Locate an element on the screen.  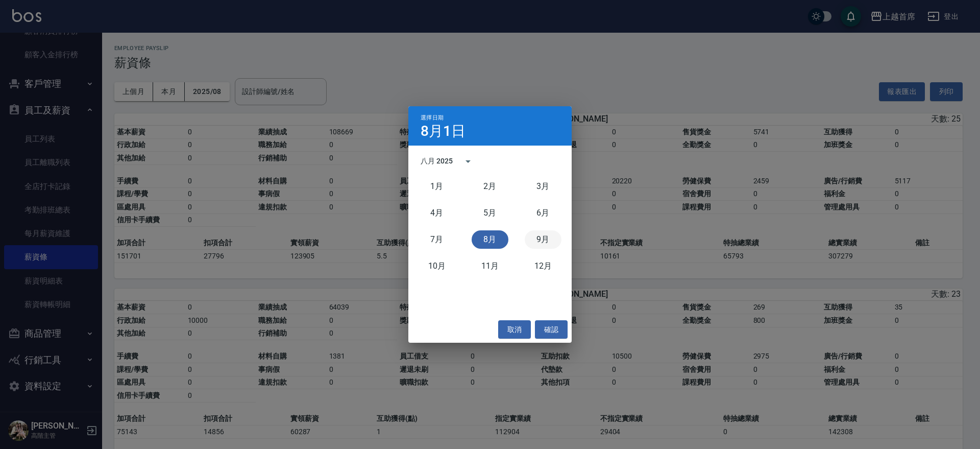
button: 七月 is located at coordinates (437, 240).